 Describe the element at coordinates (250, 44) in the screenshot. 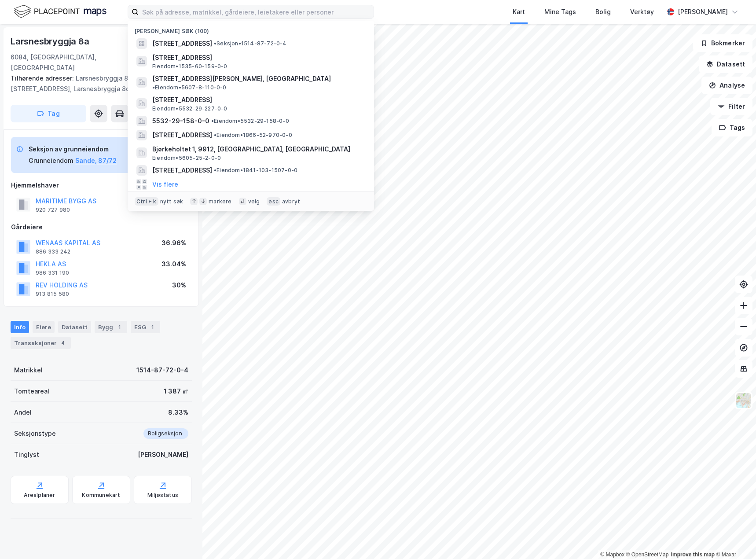

I see `span: Seksjon • 1514-87-72-0-4` at that location.